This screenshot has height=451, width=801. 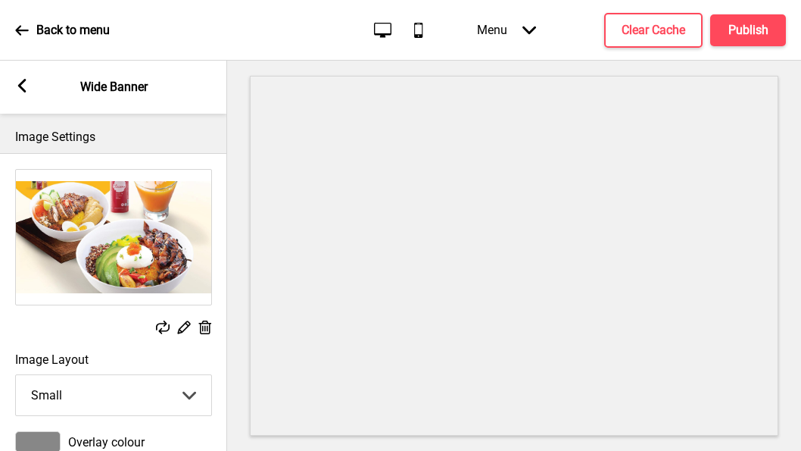 What do you see at coordinates (654, 30) in the screenshot?
I see `h4: Clear Cache` at bounding box center [654, 30].